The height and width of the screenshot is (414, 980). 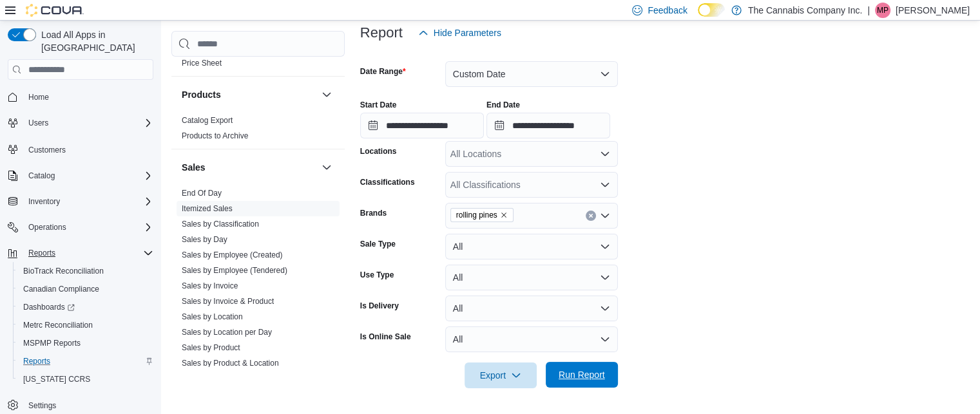 What do you see at coordinates (377, 275) in the screenshot?
I see `label: Use Type` at bounding box center [377, 275].